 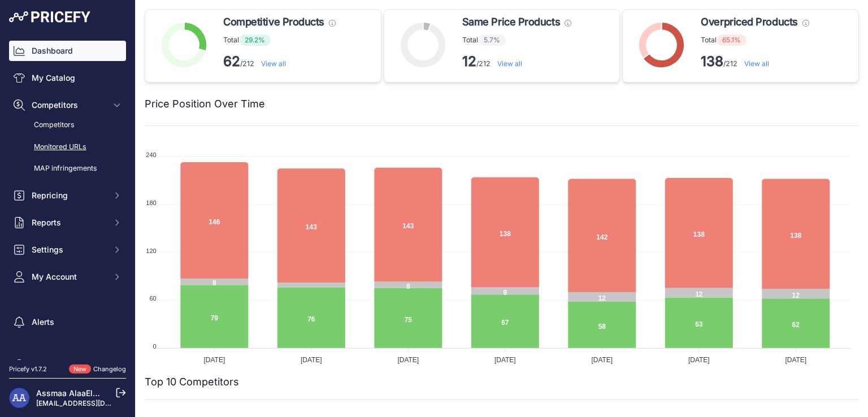 What do you see at coordinates (69, 195) in the screenshot?
I see `span: Repricing` at bounding box center [69, 195].